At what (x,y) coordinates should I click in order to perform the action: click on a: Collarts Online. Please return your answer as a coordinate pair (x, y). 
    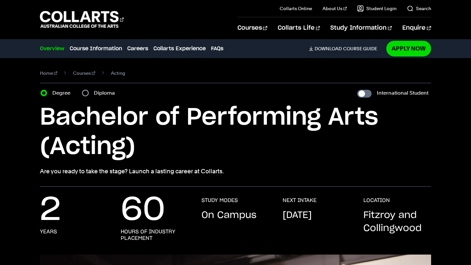
    Looking at the image, I should click on (295, 8).